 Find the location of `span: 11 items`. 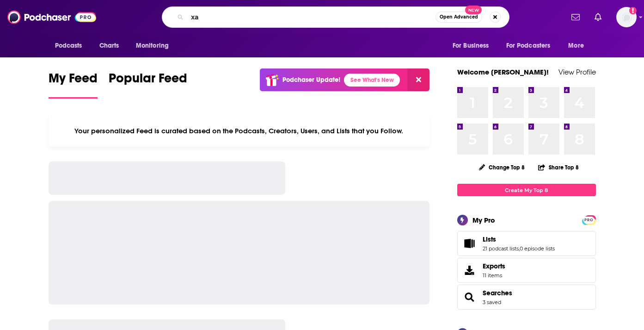

span: 11 items is located at coordinates (494, 275).